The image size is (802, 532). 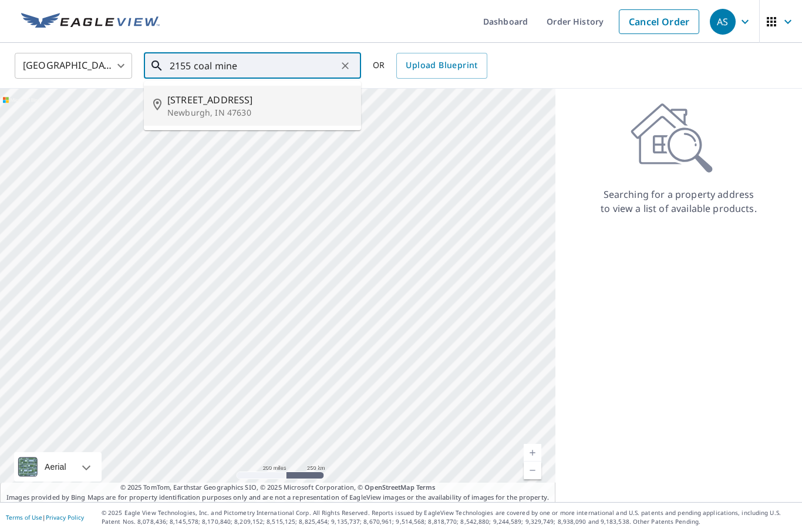 What do you see at coordinates (448, 517) in the screenshot?
I see `p: © 2025 Eagle View Technologies, Inc. and Pictometry International Corp. All Rights Reserved. Repo...` at bounding box center [448, 517].